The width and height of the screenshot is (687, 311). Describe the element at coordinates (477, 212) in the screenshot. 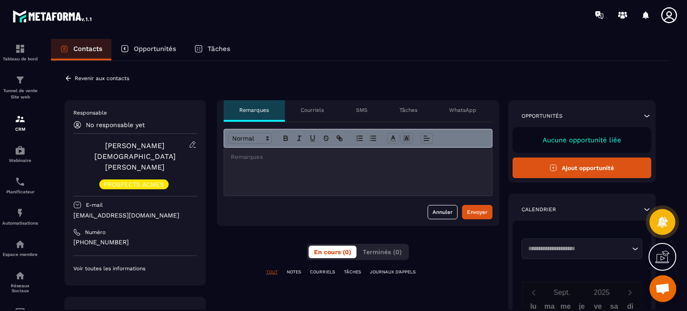

I see `button: Envoyer` at that location.